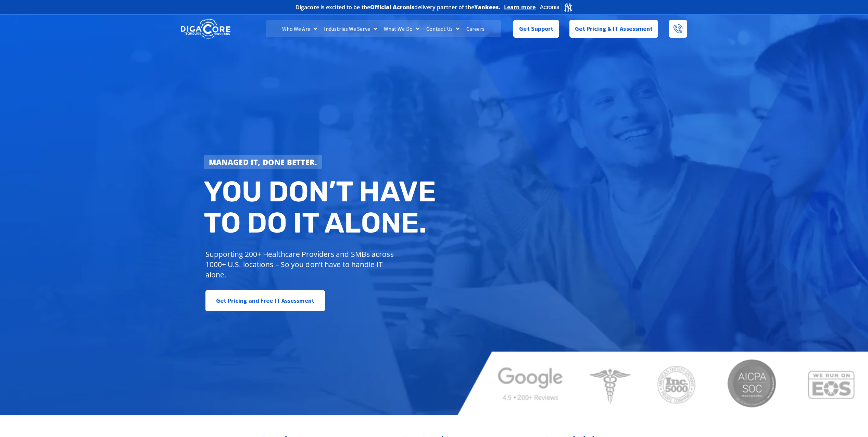 This screenshot has width=868, height=437. I want to click on a: Managed IT, done better., so click(263, 162).